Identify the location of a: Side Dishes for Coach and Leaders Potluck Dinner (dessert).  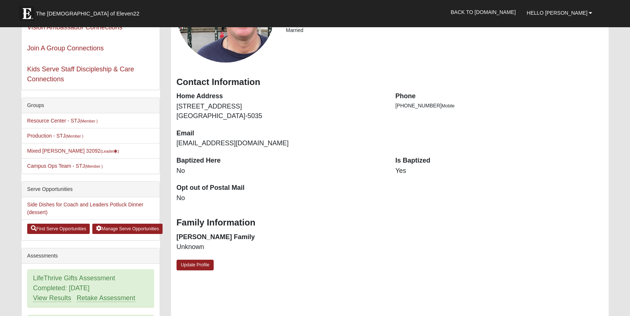
(85, 208).